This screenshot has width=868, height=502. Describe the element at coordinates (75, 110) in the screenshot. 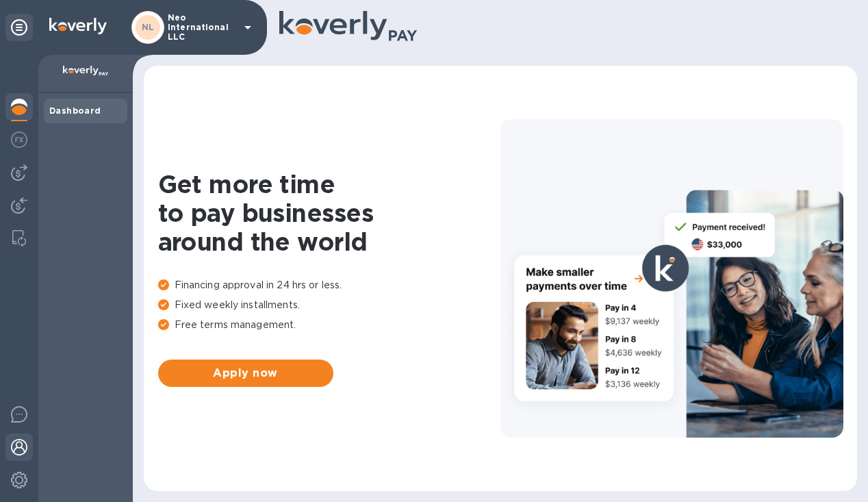

I see `b: Dashboard` at that location.